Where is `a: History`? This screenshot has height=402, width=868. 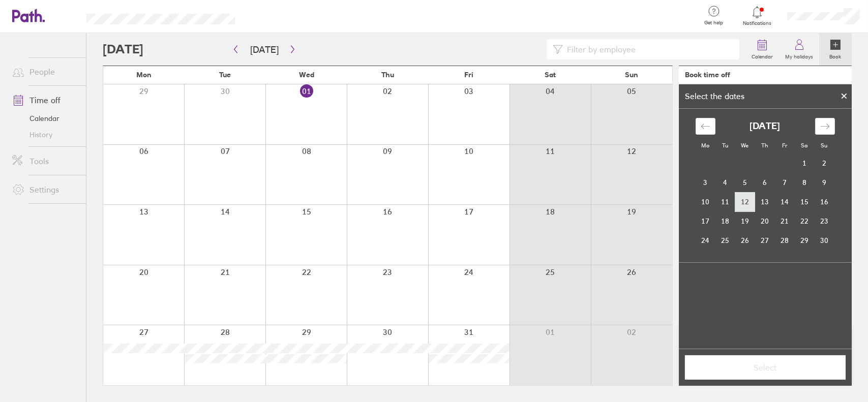
a: History is located at coordinates (45, 135).